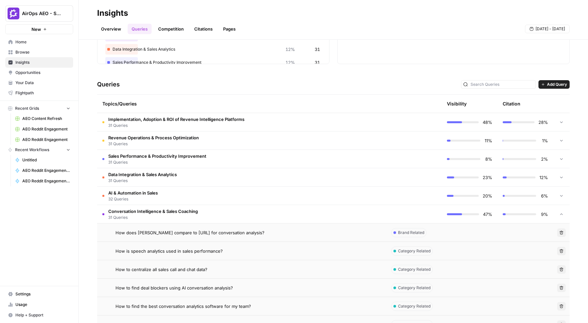  What do you see at coordinates (213, 62) in the screenshot?
I see `div: Sales Performance & Productivity Improvement` at bounding box center [213, 62].